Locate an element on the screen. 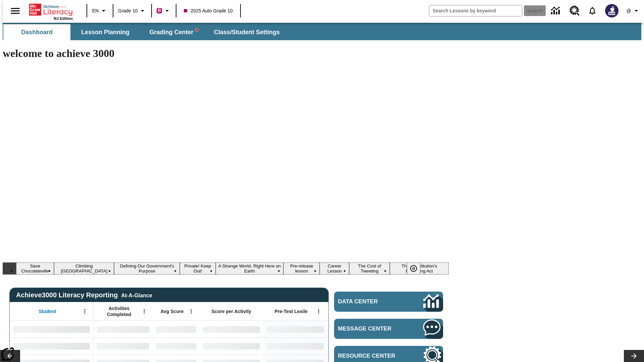  span: Avg Score is located at coordinates (172, 311).